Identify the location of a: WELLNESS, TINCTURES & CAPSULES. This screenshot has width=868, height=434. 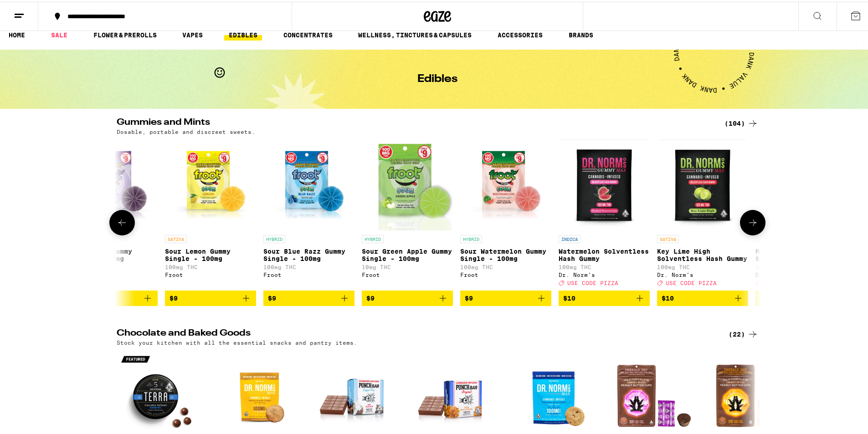
(415, 33).